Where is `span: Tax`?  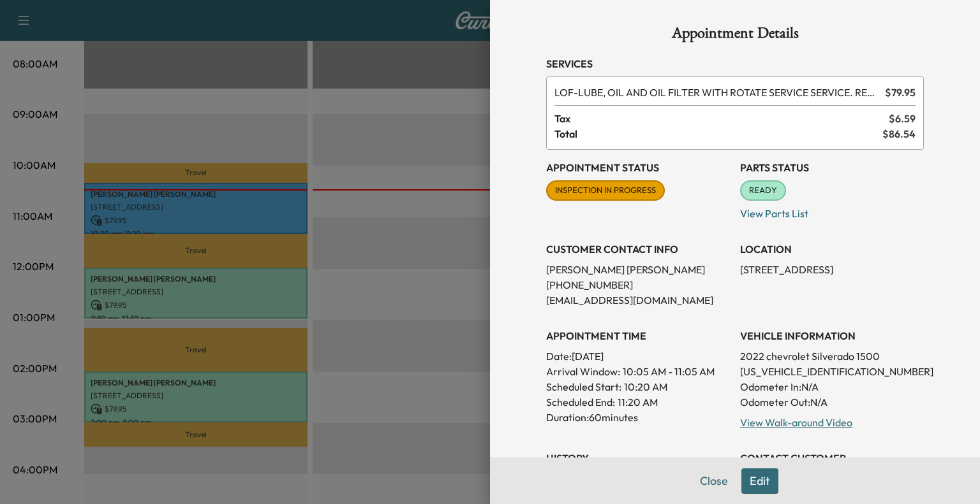
span: Tax is located at coordinates (721, 118).